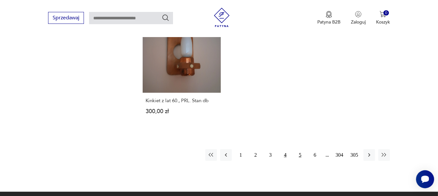  What do you see at coordinates (182, 101) in the screenshot?
I see `h3: Kinkiet z lat 60., PRL. Stan db` at bounding box center [182, 101].